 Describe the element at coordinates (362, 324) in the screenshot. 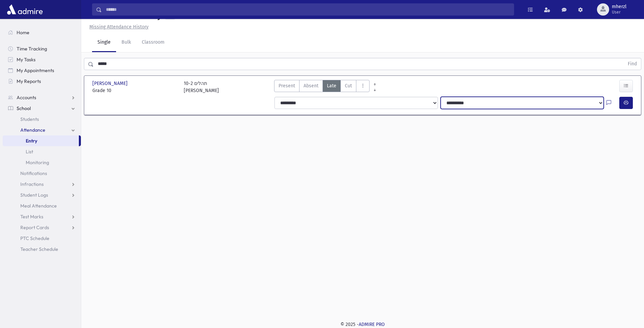

I see `div: © 2025 -` at that location.